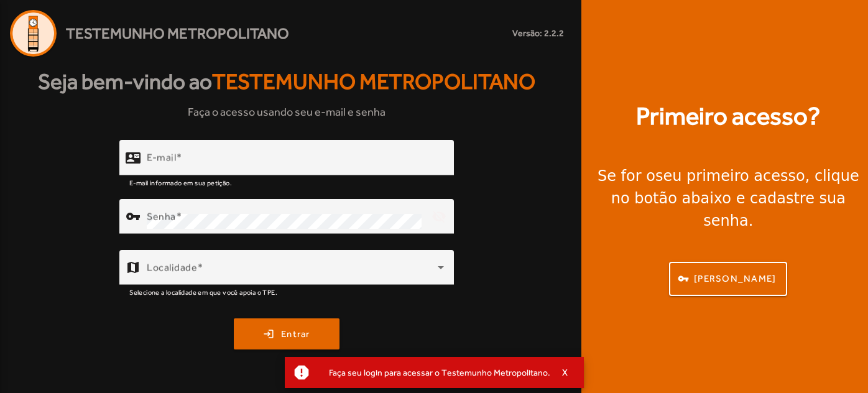  What do you see at coordinates (287, 334) in the screenshot?
I see `button: Entrar` at bounding box center [287, 334].